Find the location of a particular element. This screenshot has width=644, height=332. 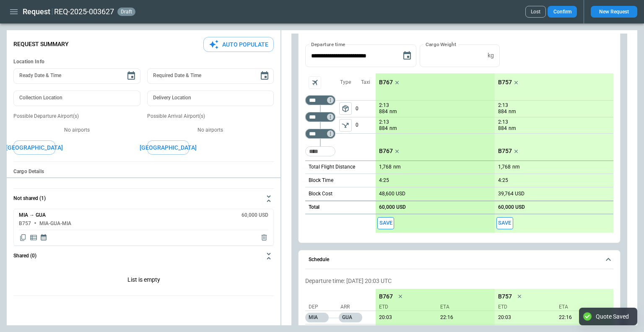

p: Dep is located at coordinates (323, 307).